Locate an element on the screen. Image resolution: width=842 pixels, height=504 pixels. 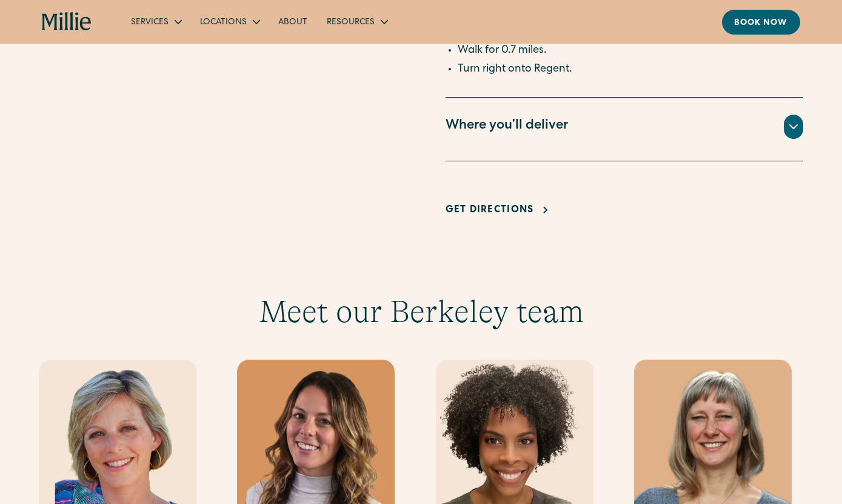
div: Where you’ll deliver is located at coordinates (507, 126).